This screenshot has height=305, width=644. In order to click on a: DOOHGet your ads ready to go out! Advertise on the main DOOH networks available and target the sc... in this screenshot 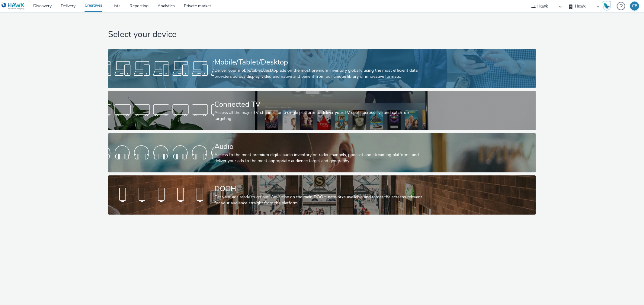, I will do `click(322, 195)`.